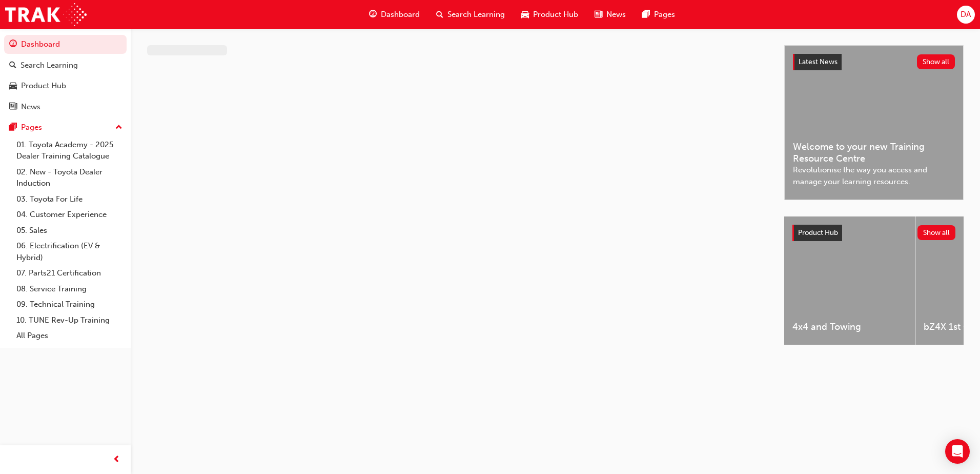  I want to click on div: Product Hub, so click(44, 86).